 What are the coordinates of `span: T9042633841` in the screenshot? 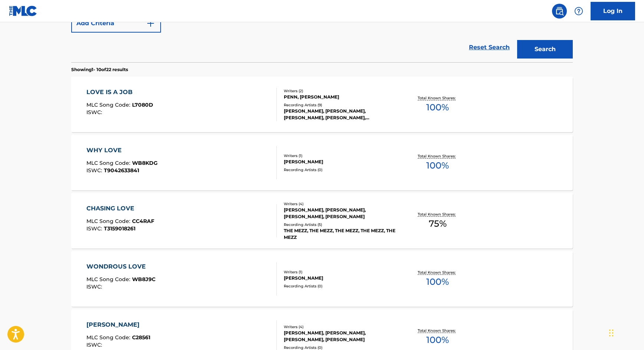 It's located at (122, 171).